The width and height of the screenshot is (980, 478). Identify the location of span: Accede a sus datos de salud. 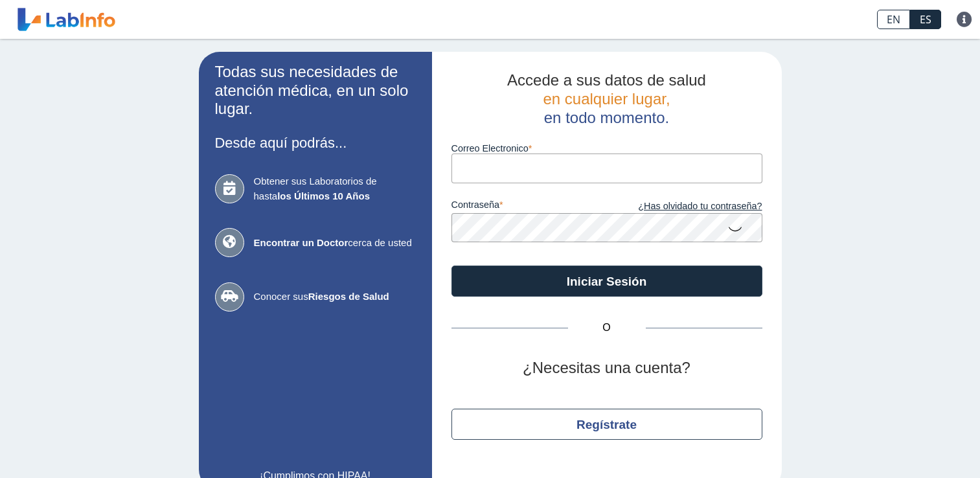
(606, 80).